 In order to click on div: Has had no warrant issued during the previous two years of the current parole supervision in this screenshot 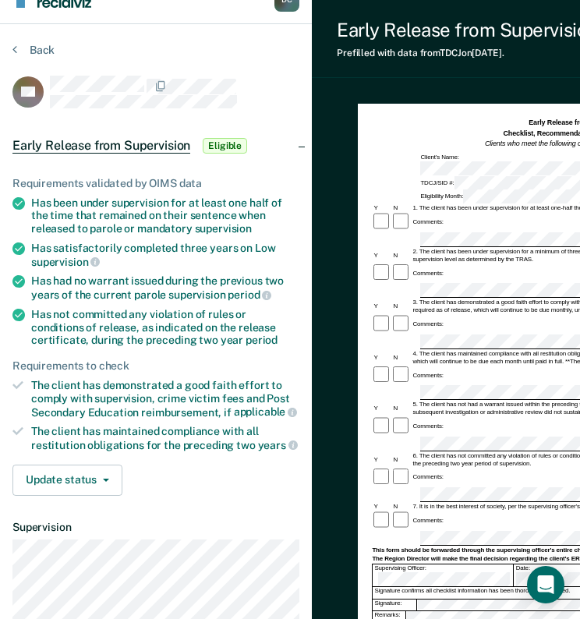, I will do `click(165, 287)`.